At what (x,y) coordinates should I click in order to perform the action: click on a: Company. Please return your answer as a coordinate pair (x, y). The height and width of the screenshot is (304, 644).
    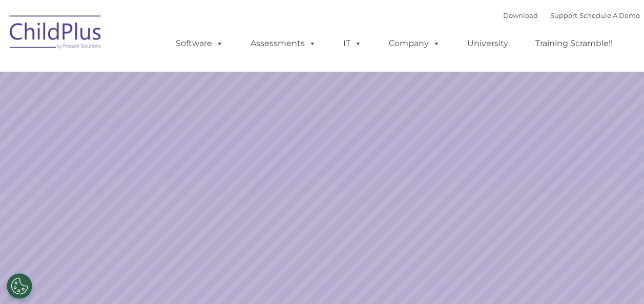
    Looking at the image, I should click on (414, 43).